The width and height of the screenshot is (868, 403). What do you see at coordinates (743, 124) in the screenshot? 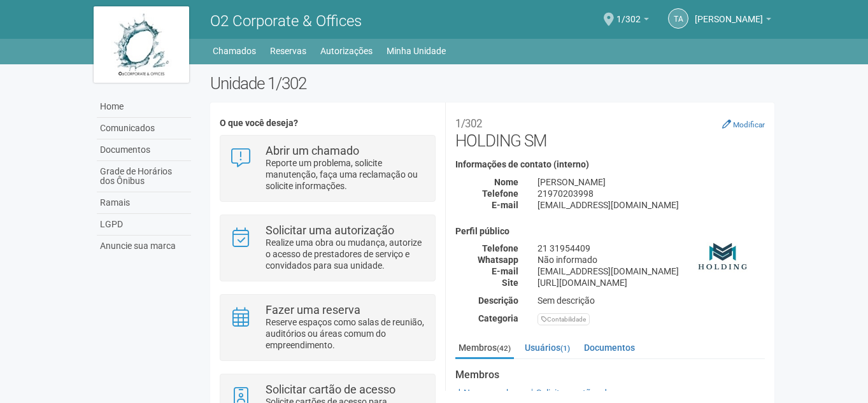
I see `a: Modificar` at bounding box center [743, 124].